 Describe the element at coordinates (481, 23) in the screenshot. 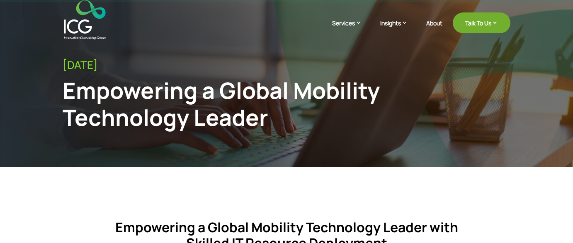

I see `a: Talk To Us` at that location.